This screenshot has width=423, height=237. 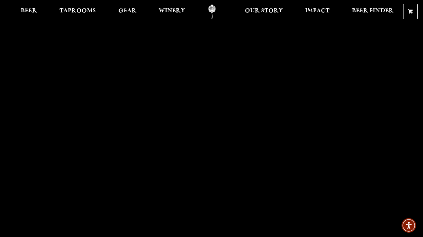 What do you see at coordinates (373, 11) in the screenshot?
I see `span: Beer Finder` at bounding box center [373, 11].